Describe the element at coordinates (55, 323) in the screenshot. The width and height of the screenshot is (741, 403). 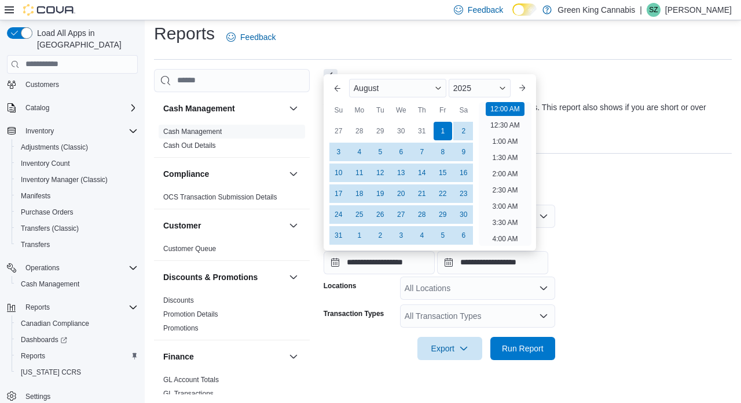
I see `span: Canadian Compliance` at that location.